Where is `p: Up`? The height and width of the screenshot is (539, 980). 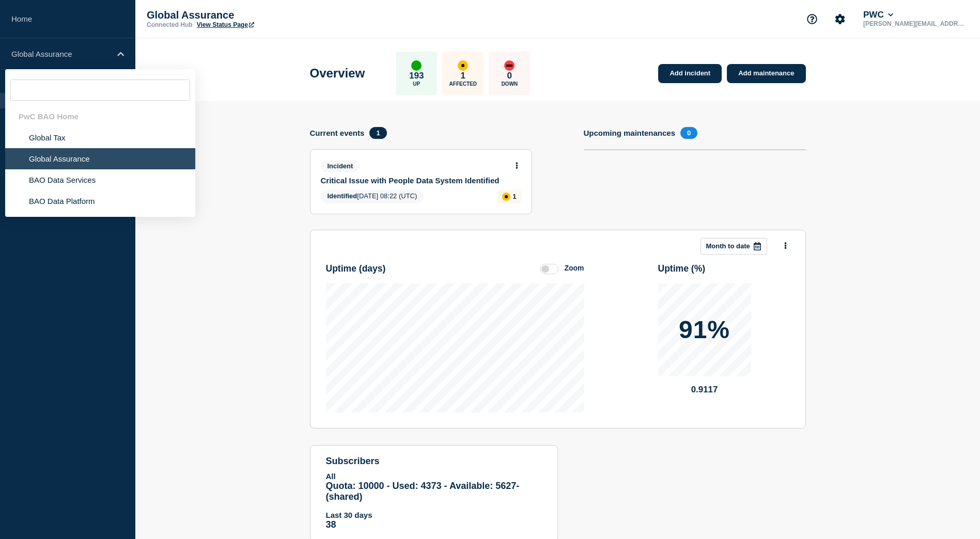
p: Up is located at coordinates (417, 83).